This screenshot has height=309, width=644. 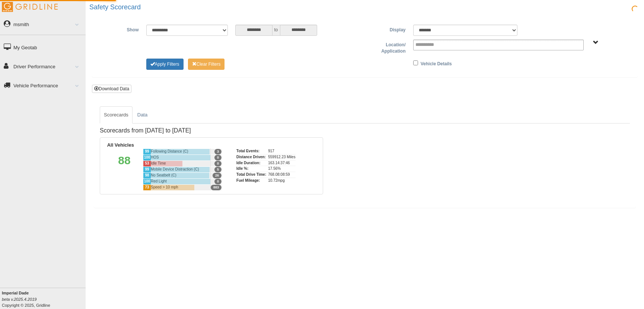 What do you see at coordinates (282, 181) in the screenshot?
I see `div: 10.72mpg` at bounding box center [282, 181].